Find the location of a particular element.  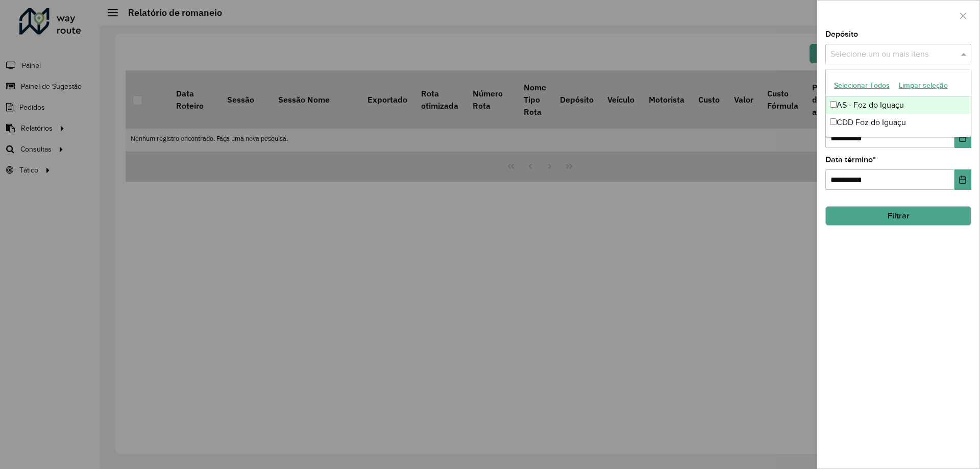

label: Depósito is located at coordinates (842, 34).